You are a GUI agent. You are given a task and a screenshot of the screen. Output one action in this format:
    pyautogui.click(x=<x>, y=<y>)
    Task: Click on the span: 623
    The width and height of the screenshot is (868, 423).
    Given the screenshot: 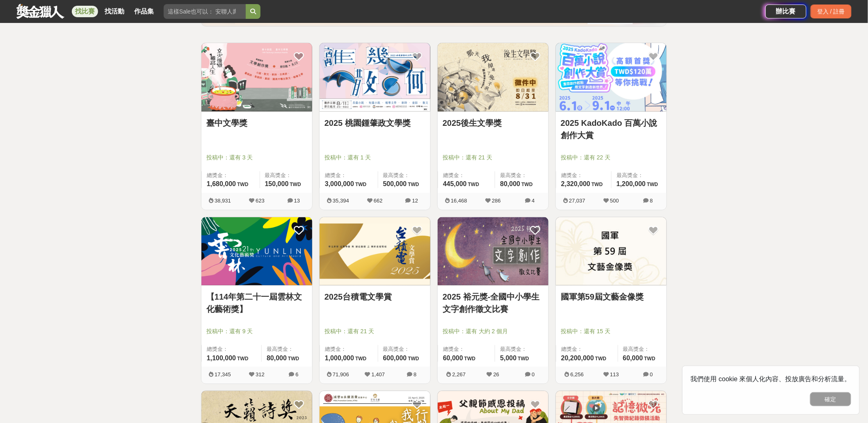 What is the action you would take?
    pyautogui.click(x=260, y=201)
    